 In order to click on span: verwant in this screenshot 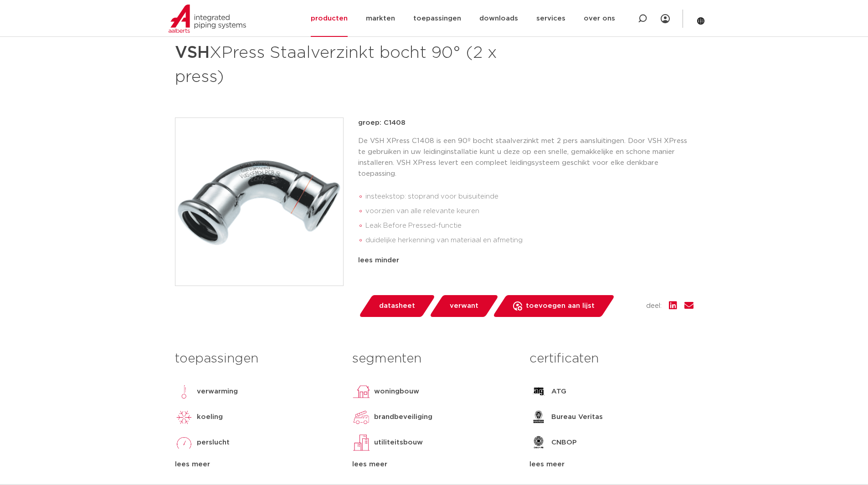, I will do `click(464, 306)`.